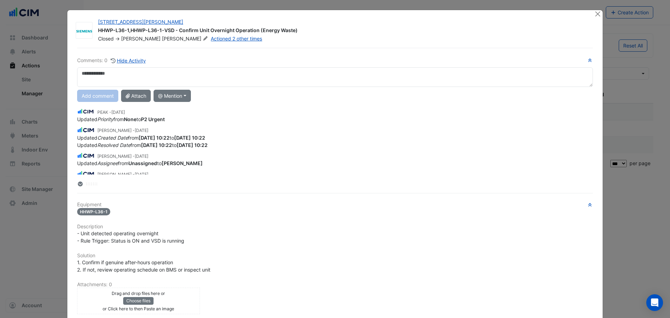 This screenshot has width=670, height=318. Describe the element at coordinates (335, 256) in the screenshot. I see `h6: Solution` at that location.